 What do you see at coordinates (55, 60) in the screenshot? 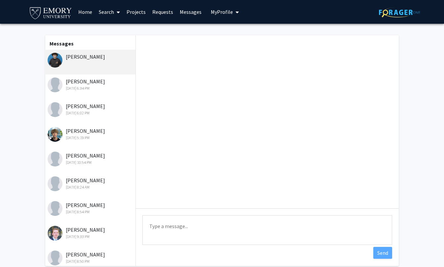
I see `img: Antonio Torres` at bounding box center [55, 60].